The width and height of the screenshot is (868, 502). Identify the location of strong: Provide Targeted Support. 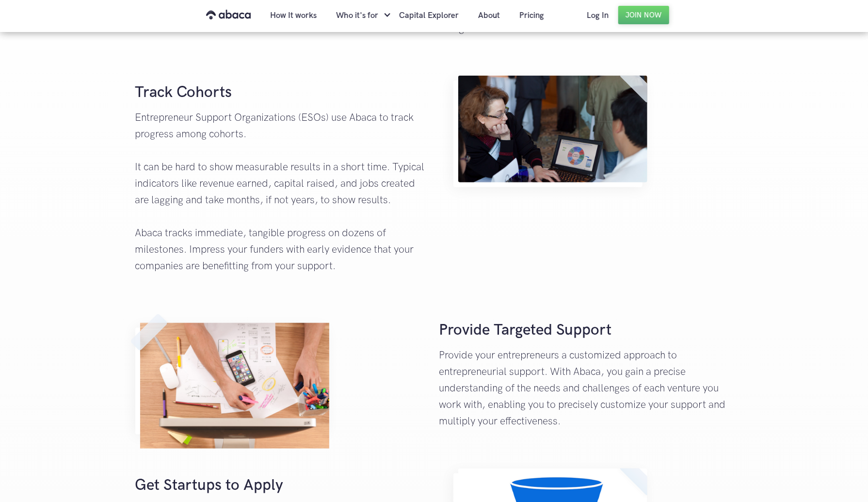
(525, 330).